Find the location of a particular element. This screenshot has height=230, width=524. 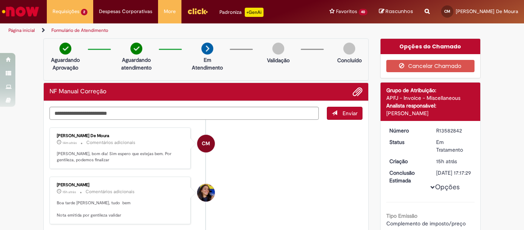

span: 14m atrás is located at coordinates (69, 143).